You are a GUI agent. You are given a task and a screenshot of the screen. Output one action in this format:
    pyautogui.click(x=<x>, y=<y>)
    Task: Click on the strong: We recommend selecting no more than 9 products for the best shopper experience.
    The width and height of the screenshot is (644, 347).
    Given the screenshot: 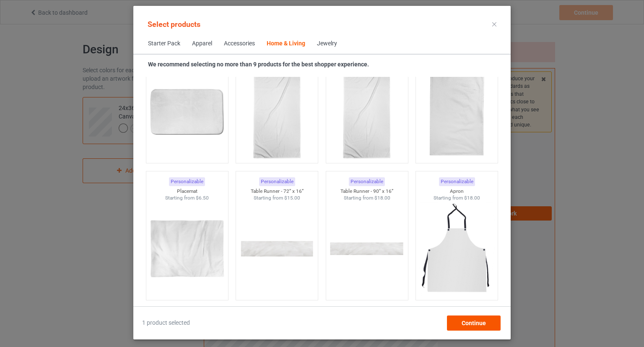 What is the action you would take?
    pyautogui.click(x=258, y=64)
    